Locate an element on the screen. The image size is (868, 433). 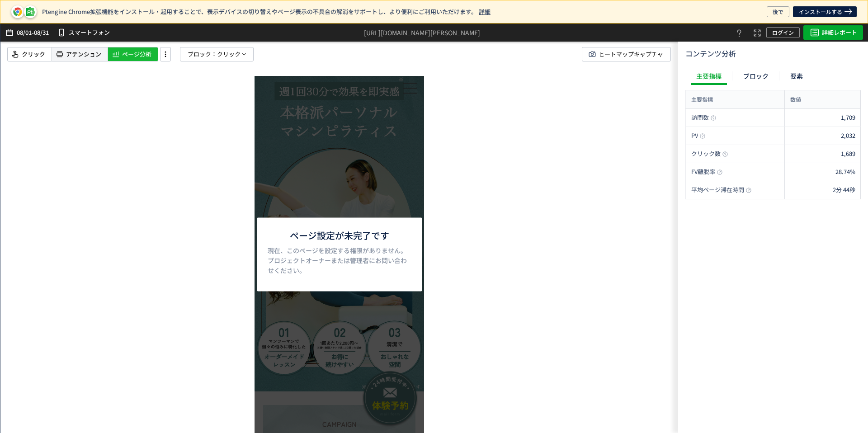
img: pt-icon-chrome.svg is located at coordinates (18, 12).